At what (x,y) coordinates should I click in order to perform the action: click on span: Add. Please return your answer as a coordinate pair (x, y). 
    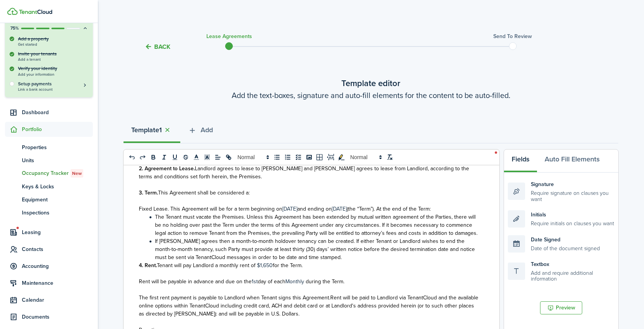
    Looking at the image, I should click on (207, 129).